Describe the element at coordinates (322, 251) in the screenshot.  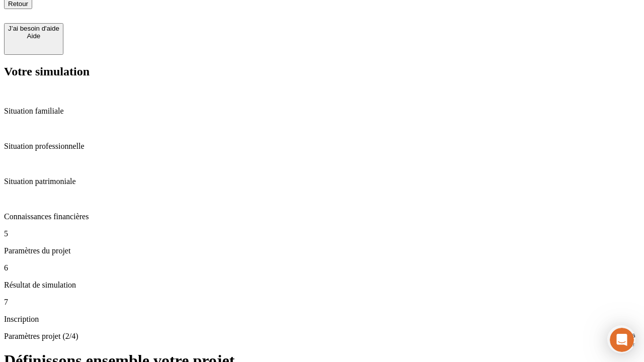
I see `p: Paramètres du projet` at that location.